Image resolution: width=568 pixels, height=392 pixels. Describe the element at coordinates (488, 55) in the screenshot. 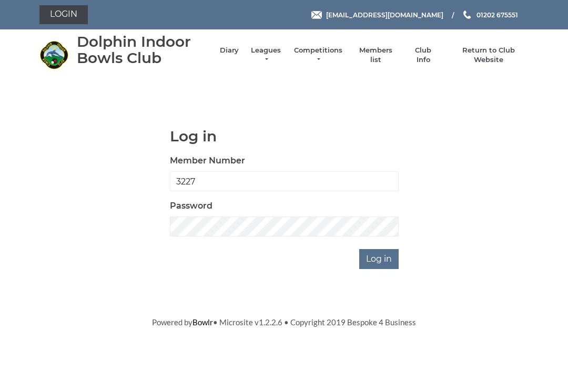

I see `a: Return to Club Website` at that location.